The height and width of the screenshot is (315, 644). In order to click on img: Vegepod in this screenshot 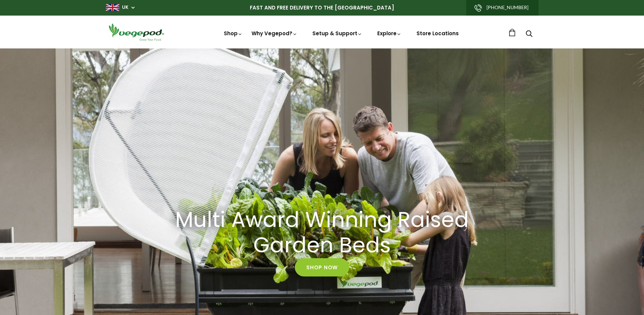, I will do `click(136, 32)`.